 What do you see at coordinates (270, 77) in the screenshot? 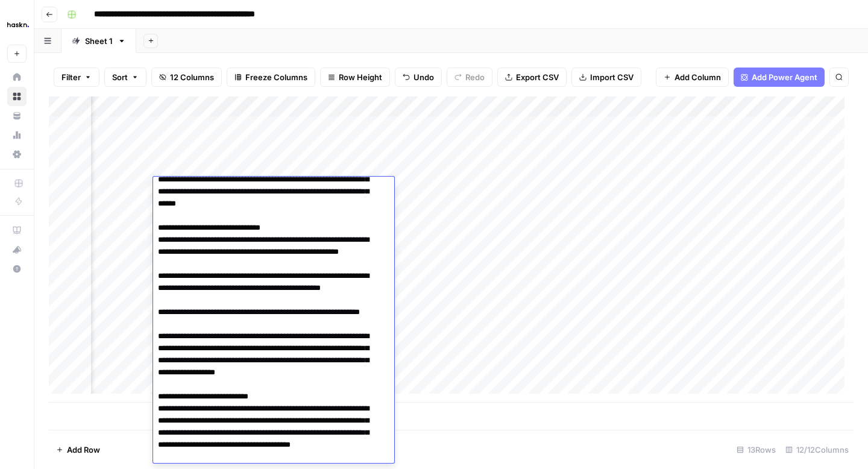
I see `button: Freeze Columns` at bounding box center [270, 77].